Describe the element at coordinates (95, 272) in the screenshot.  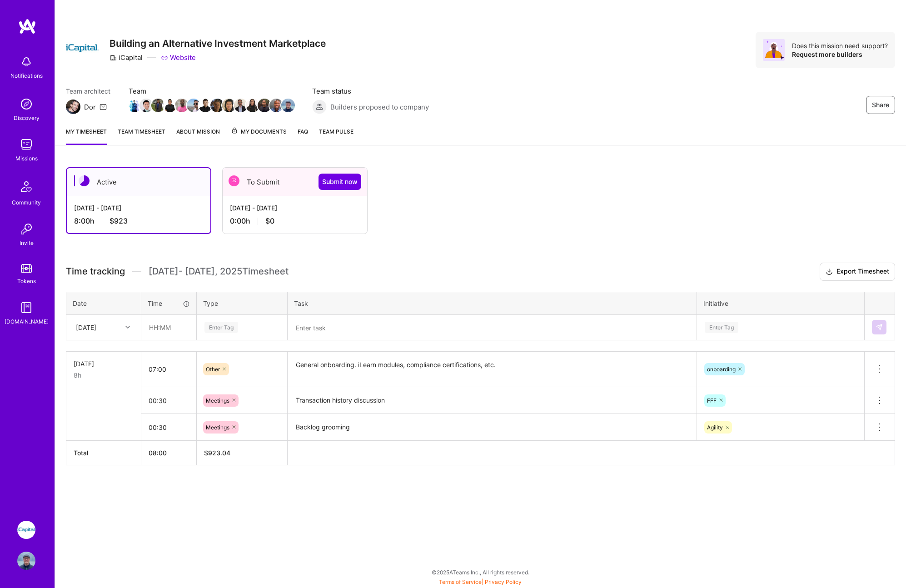
I see `span: Time tracking` at that location.